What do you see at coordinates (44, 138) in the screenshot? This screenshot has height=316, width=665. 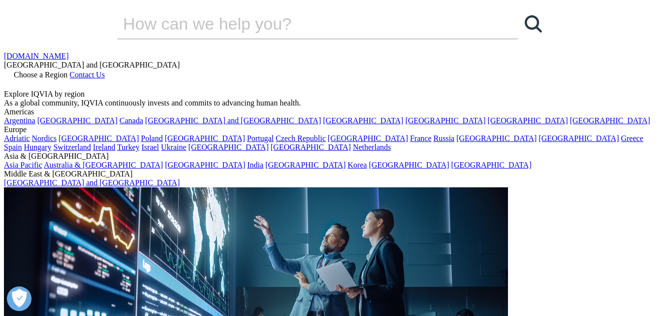 I see `a: Nordics` at bounding box center [44, 138].